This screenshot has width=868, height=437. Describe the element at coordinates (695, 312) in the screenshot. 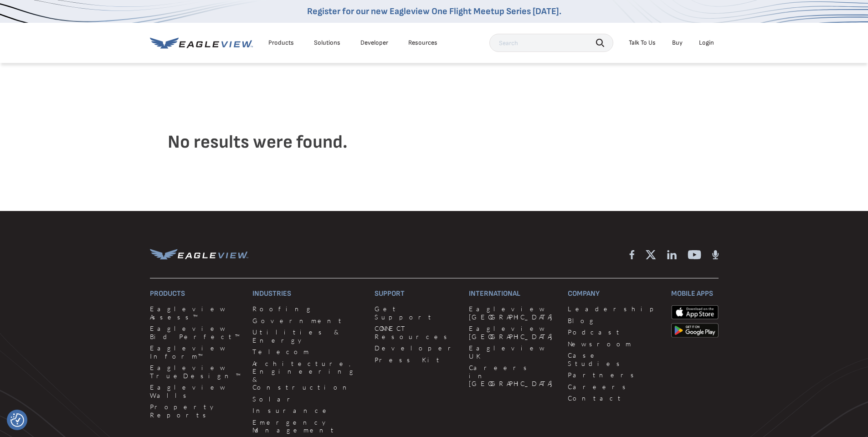

I see `img: apple-app-store.png` at that location.